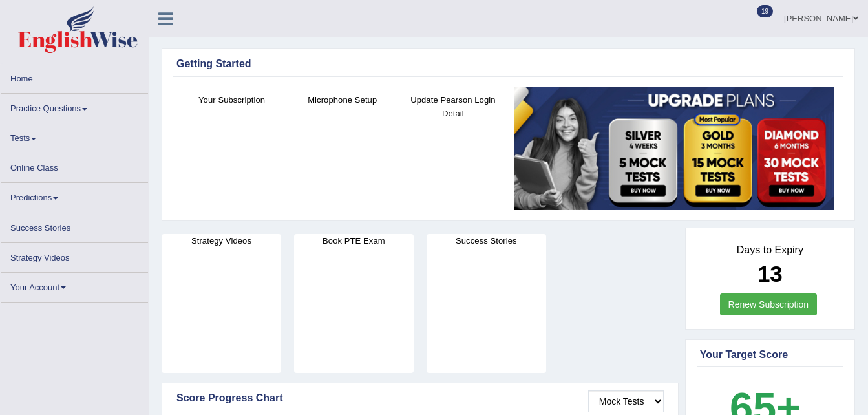 The image size is (868, 415). Describe the element at coordinates (231, 100) in the screenshot. I see `h4: Your Subscription` at that location.